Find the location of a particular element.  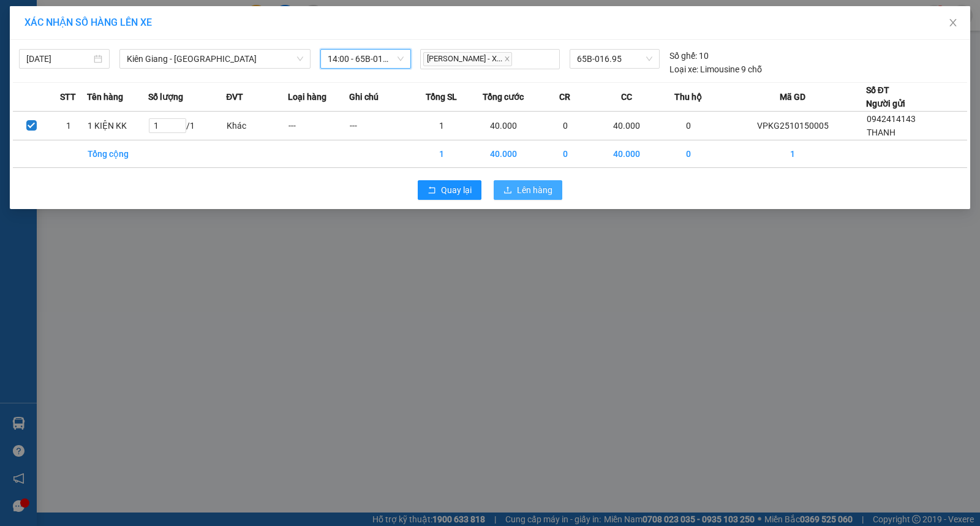

span: CR is located at coordinates (565, 97).